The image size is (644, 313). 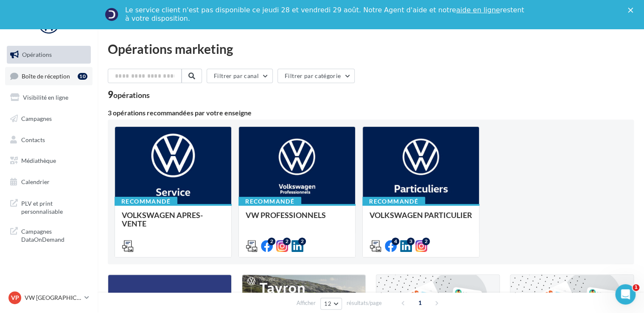 What do you see at coordinates (54, 235) in the screenshot?
I see `span: Campagnes DataOnDemand` at bounding box center [54, 235].